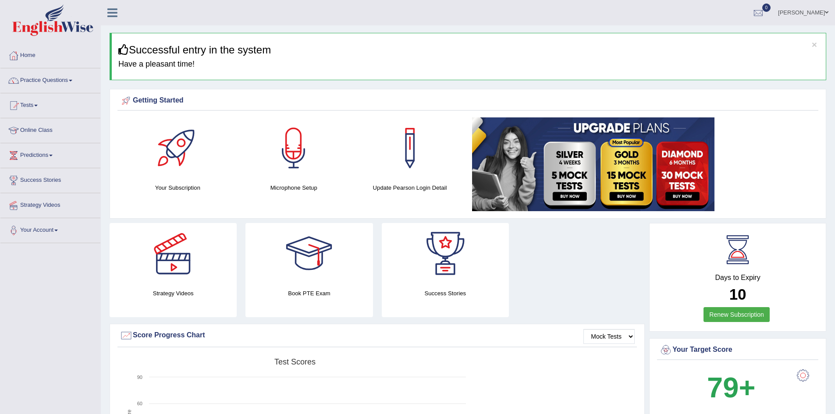 This screenshot has height=414, width=835. What do you see at coordinates (468, 64) in the screenshot?
I see `h4: Have a pleasant time!` at bounding box center [468, 64].